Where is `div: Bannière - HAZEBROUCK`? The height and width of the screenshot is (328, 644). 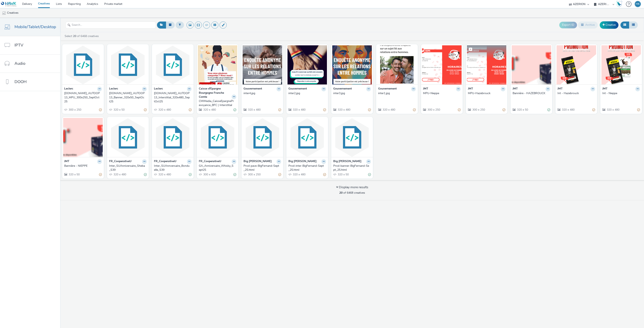 div: Bannière - HAZEBROUCK is located at coordinates (531, 93).